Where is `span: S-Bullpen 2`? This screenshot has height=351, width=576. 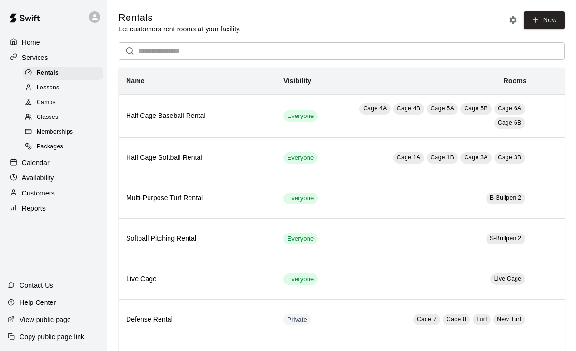
span: S-Bullpen 2 is located at coordinates (506, 239).